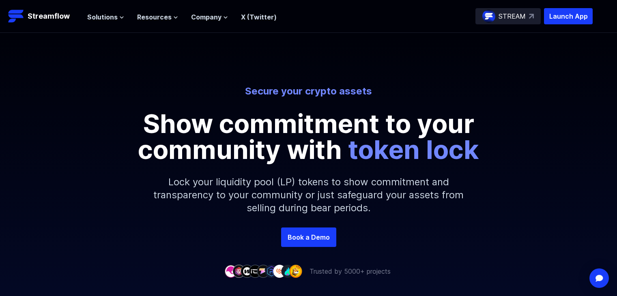 Image resolution: width=617 pixels, height=296 pixels. Describe the element at coordinates (231, 271) in the screenshot. I see `img: company-1` at that location.